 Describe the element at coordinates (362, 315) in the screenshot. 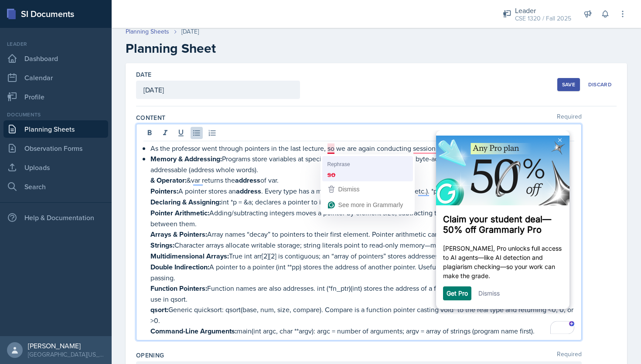

I see `p: Generic quicksort: qsort(base, num, size, compare). Compare is a function pointer casting void* t...` at that location.